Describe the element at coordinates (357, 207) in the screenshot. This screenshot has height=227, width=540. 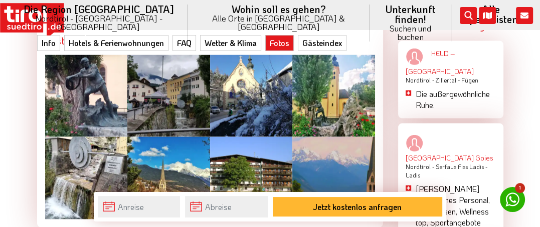
I see `button: Jetzt kostenlos anfragen` at that location.